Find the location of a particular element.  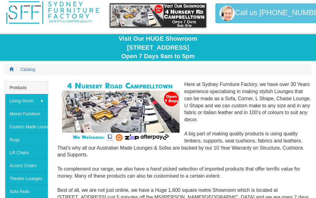

span: Catalog is located at coordinates (28, 70).